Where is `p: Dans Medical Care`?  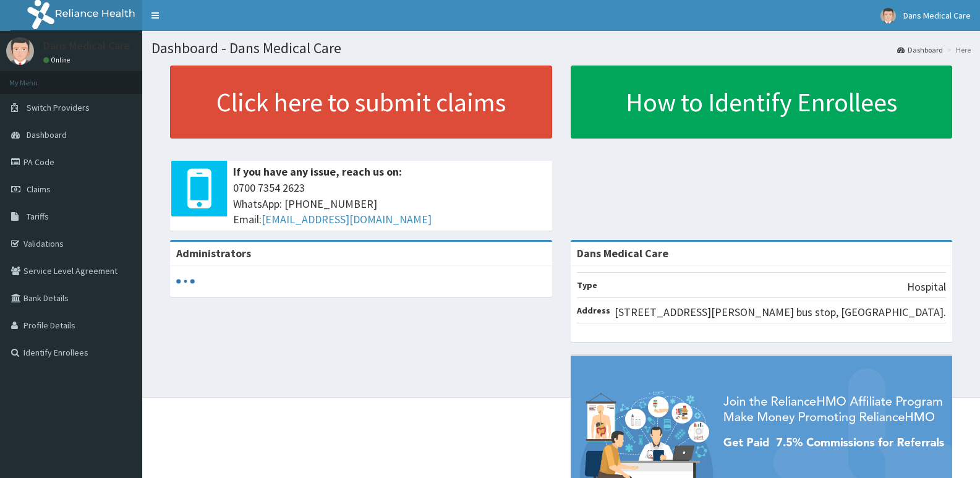
p: Dans Medical Care is located at coordinates (87, 46).